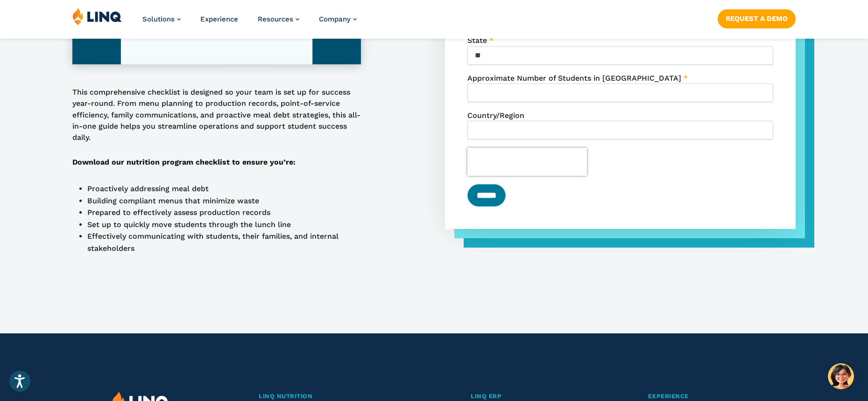 This screenshot has height=401, width=868. What do you see at coordinates (217, 115) in the screenshot?
I see `p: This comprehensive checklist is designed so your team is set up for success year-round. From menu...` at bounding box center [217, 115].